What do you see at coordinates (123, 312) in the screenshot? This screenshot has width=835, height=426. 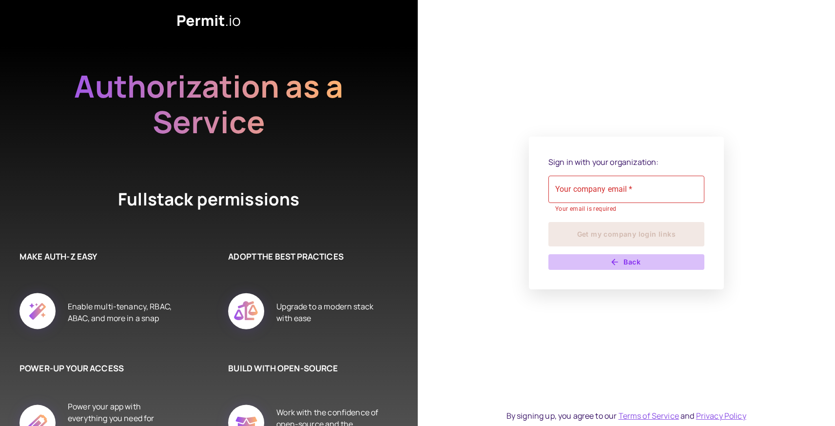 I see `div: Enable multi-tenancy, RBAC, ABAC, and more in a snap` at bounding box center [123, 312].